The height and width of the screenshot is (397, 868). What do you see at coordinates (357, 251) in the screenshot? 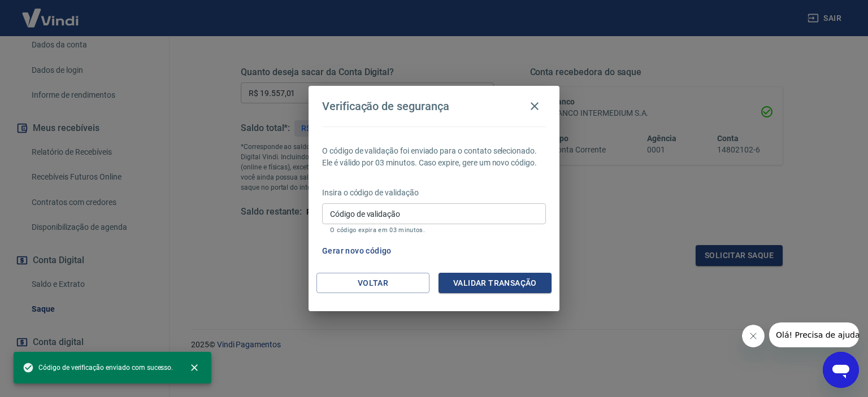
I see `button: Gerar novo código` at bounding box center [357, 251].